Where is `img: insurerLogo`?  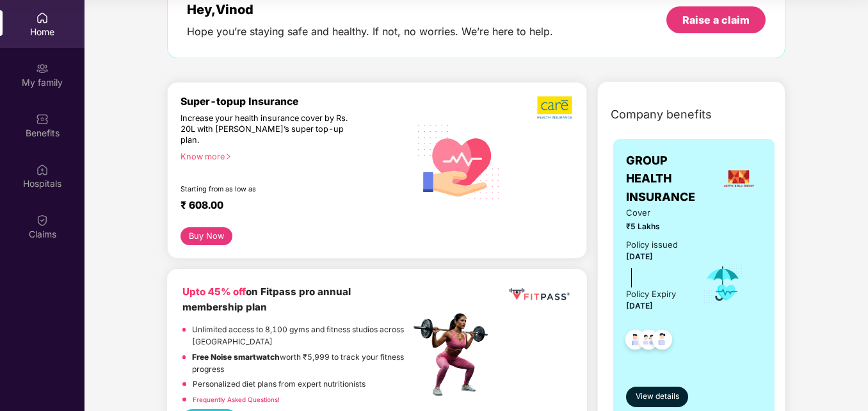
img: insurerLogo is located at coordinates (739, 178).